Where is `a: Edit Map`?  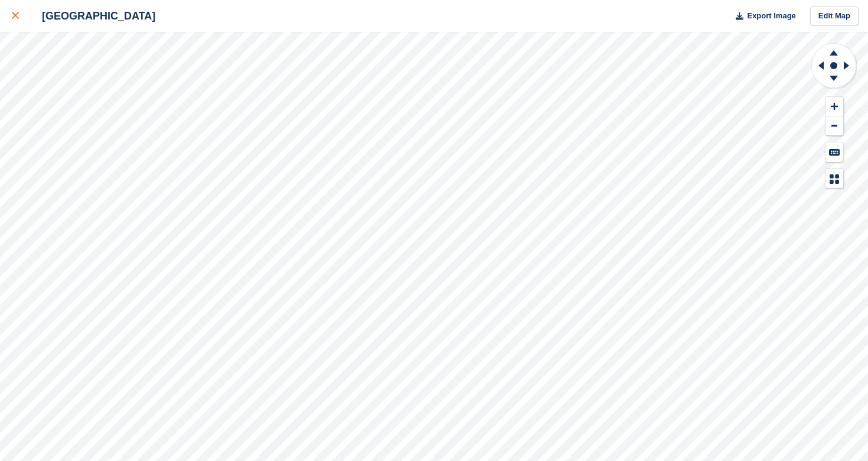 a: Edit Map is located at coordinates (834, 16).